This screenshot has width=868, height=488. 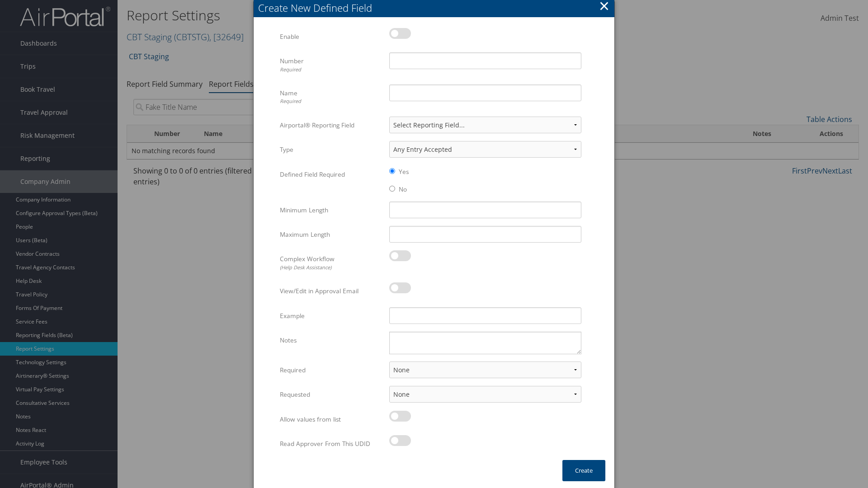 What do you see at coordinates (437, 8) in the screenshot?
I see `div: Create New Defined Field` at bounding box center [437, 8].